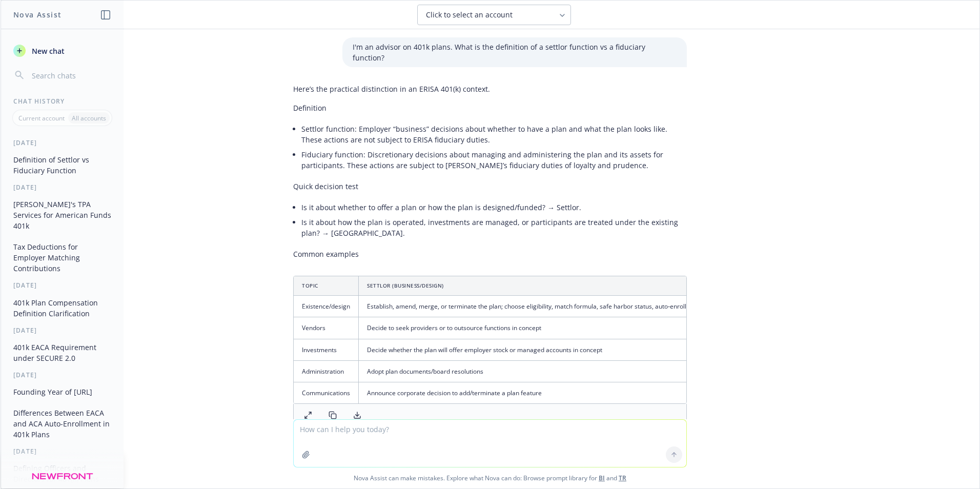  Describe the element at coordinates (326, 306) in the screenshot. I see `td: Existence/design` at that location.